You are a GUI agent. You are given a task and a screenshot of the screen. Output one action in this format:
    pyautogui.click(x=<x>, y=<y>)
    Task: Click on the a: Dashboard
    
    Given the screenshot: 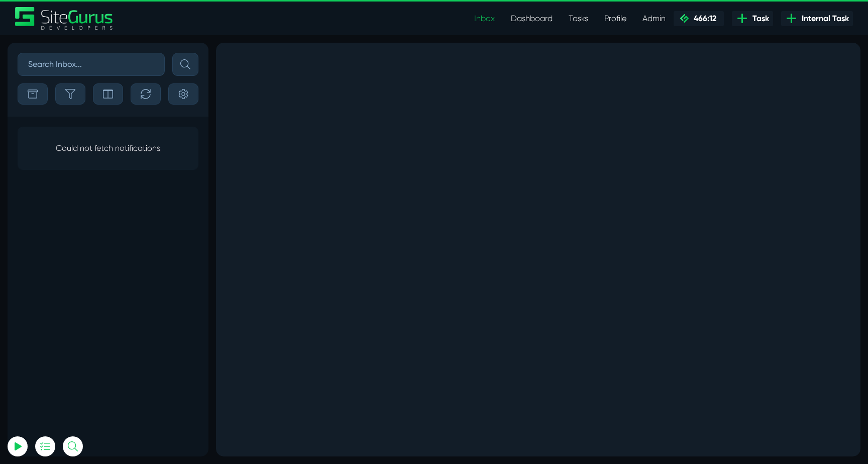 What is the action you would take?
    pyautogui.click(x=531, y=19)
    